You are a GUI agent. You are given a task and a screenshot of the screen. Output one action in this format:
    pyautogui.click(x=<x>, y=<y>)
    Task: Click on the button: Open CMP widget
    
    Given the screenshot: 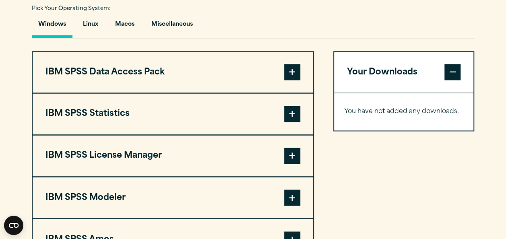 What is the action you would take?
    pyautogui.click(x=14, y=225)
    